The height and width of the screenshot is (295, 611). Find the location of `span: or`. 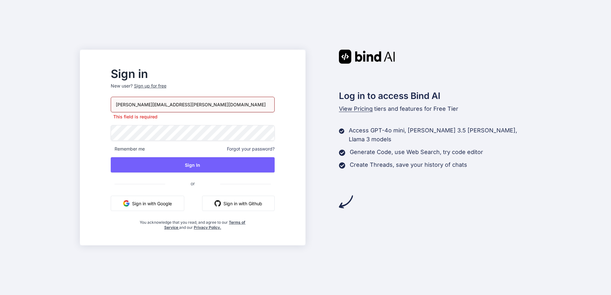

span: or is located at coordinates (193, 183).